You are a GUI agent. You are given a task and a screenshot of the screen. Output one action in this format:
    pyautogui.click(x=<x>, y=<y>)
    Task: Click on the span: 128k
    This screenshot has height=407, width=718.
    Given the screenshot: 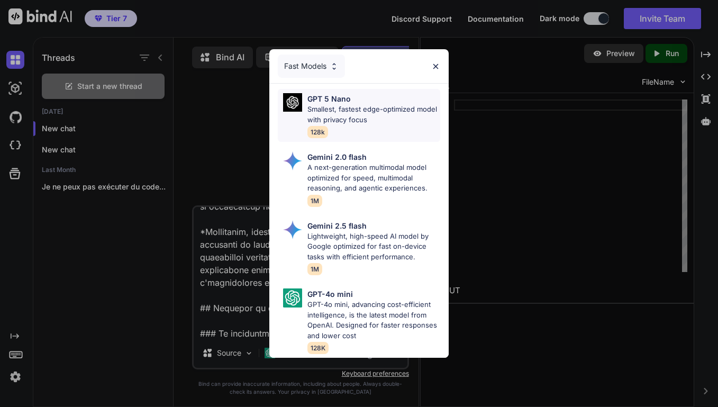 What is the action you would take?
    pyautogui.click(x=318, y=132)
    